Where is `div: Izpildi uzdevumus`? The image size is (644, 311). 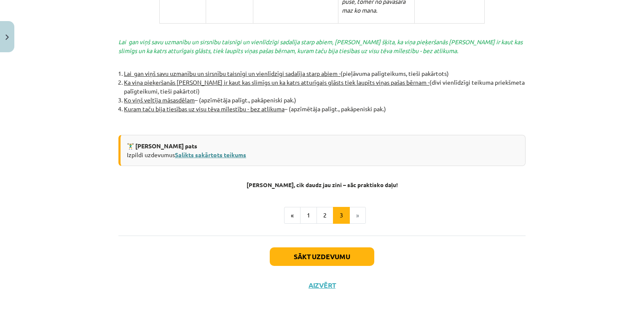 div: Izpildi uzdevumus is located at coordinates (322, 151).